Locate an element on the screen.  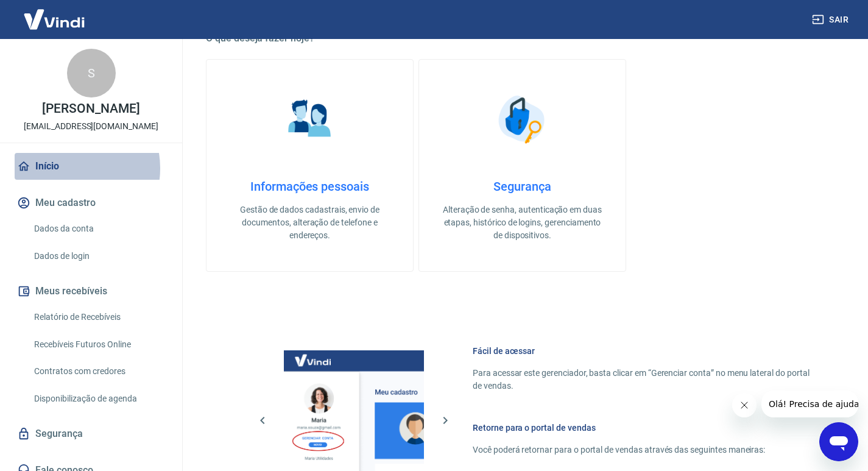
div: S is located at coordinates (92, 73).